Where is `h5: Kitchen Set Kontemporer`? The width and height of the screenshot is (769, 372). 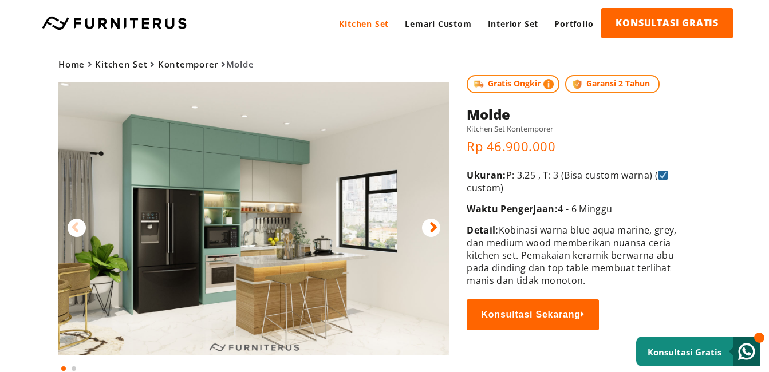 h5: Kitchen Set Kontemporer is located at coordinates (580, 129).